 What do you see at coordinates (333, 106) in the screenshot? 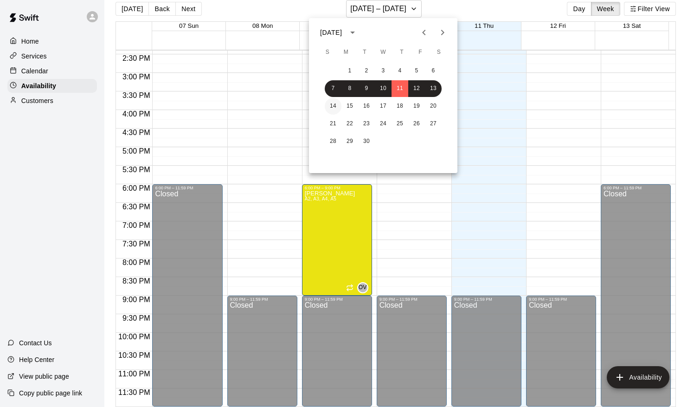
I see `button: 14` at bounding box center [333, 106].